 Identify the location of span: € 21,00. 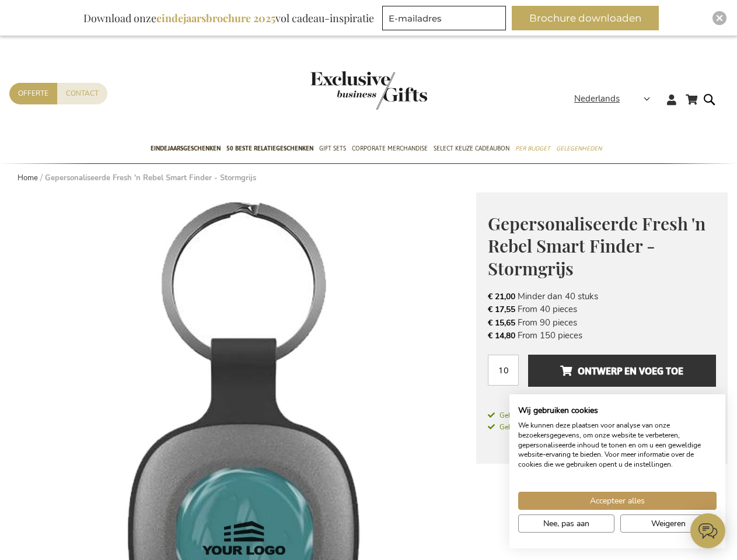
(501, 296).